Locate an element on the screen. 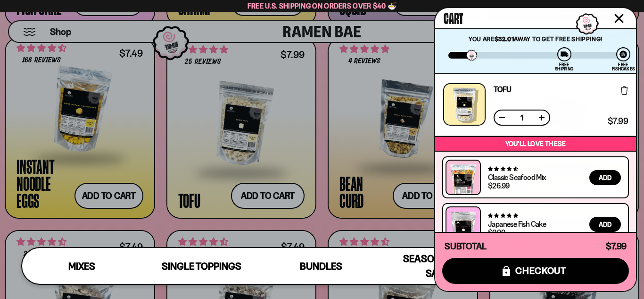 This screenshot has width=644, height=299. a: Classic Seafood Mix is located at coordinates (517, 177).